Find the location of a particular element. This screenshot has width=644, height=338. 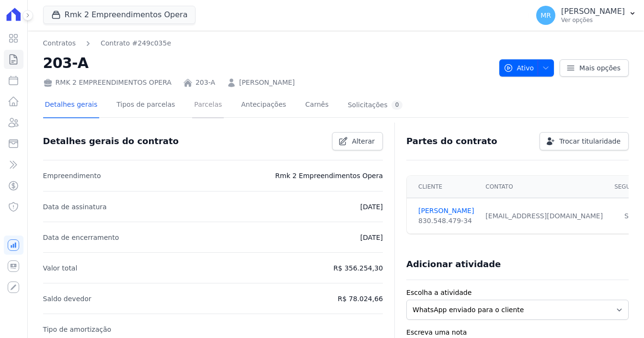

div: RMK 2 EMPREENDIMENTOS OPERA is located at coordinates (108, 82).